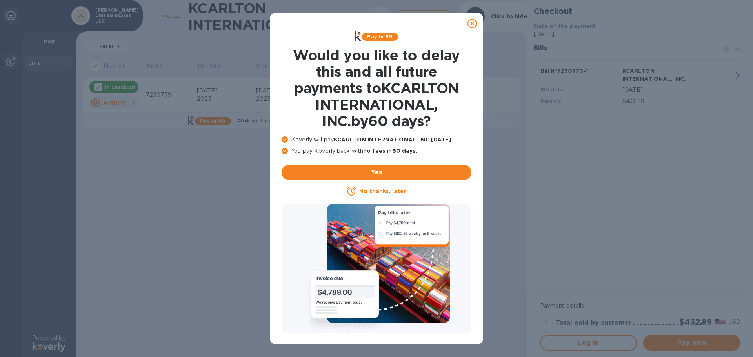 Image resolution: width=753 pixels, height=357 pixels. I want to click on span: Yes, so click(376, 172).